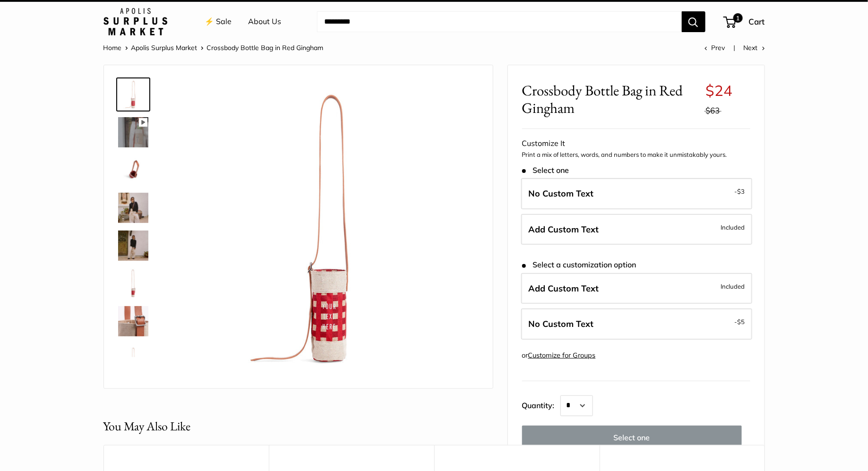  What do you see at coordinates (741, 321) in the screenshot?
I see `span: $5` at bounding box center [741, 321].